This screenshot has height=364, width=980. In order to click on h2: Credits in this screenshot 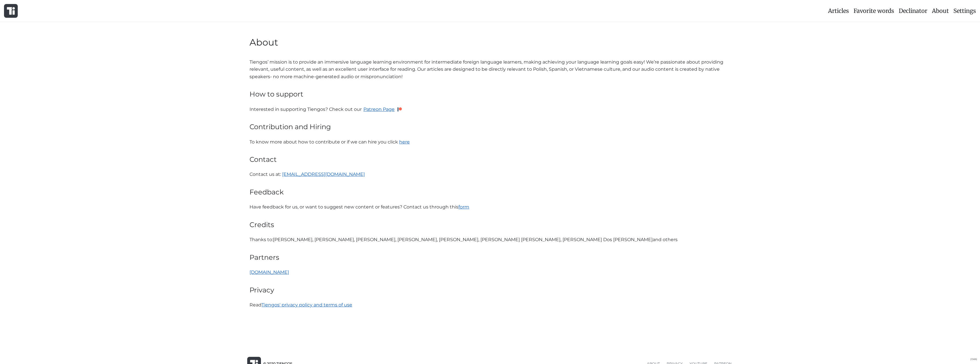, I will do `click(490, 225)`.